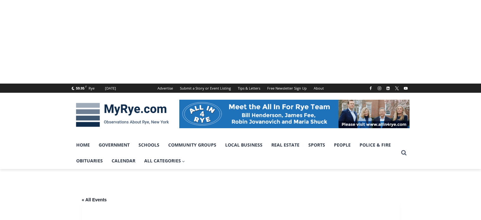  Describe the element at coordinates (375, 145) in the screenshot. I see `a: Police & Fire` at that location.